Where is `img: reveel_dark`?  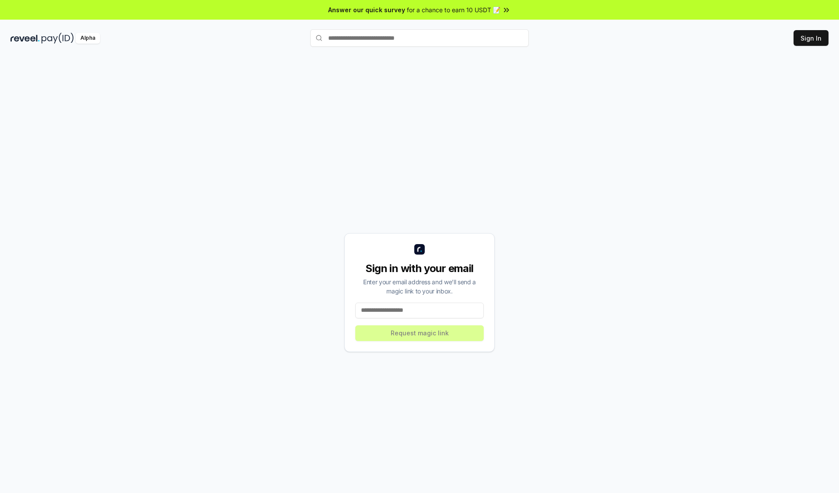 img: reveel_dark is located at coordinates (25, 38).